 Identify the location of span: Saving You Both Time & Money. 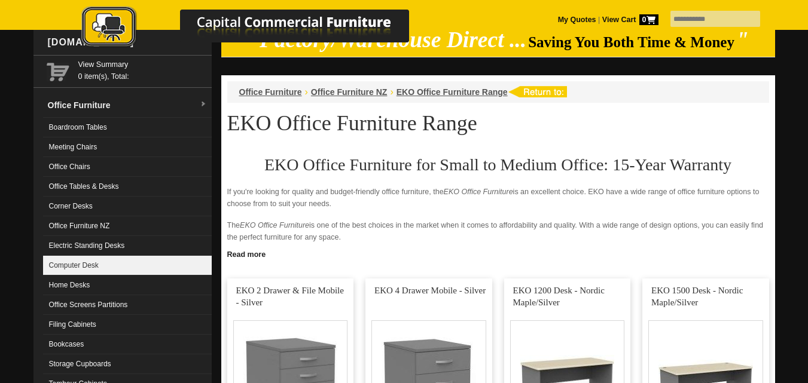
(631, 42).